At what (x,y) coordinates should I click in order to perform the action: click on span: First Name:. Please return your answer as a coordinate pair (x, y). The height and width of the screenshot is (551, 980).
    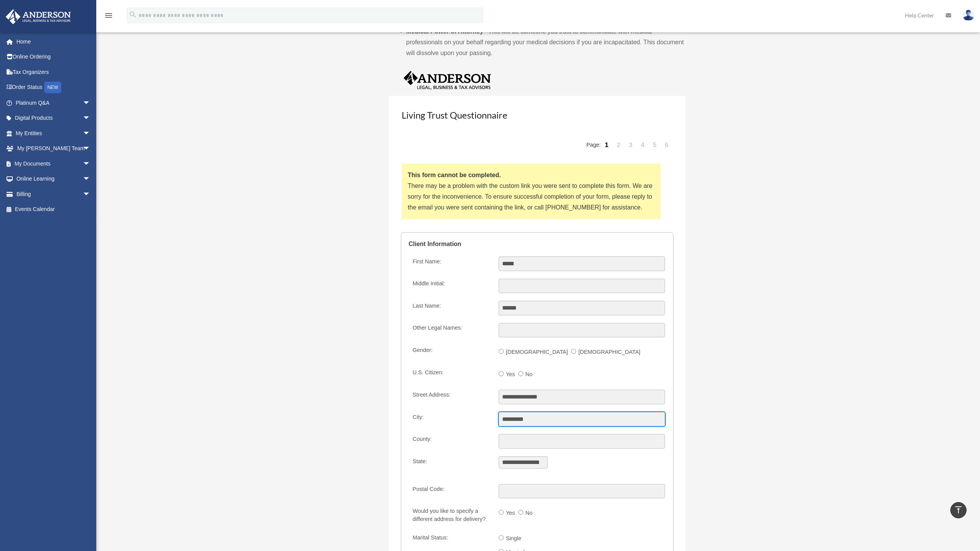
    Looking at the image, I should click on (427, 262).